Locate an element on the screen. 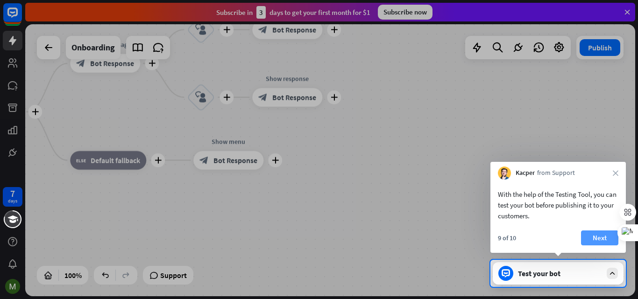  button: Next is located at coordinates (600, 238).